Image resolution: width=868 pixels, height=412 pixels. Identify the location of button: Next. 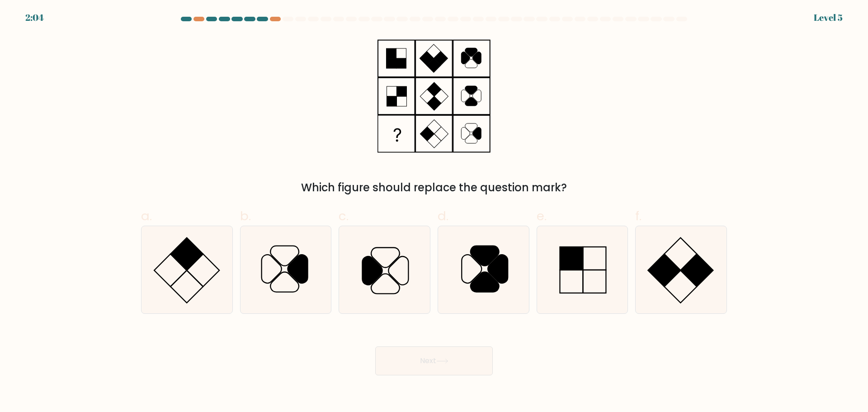
(434, 361).